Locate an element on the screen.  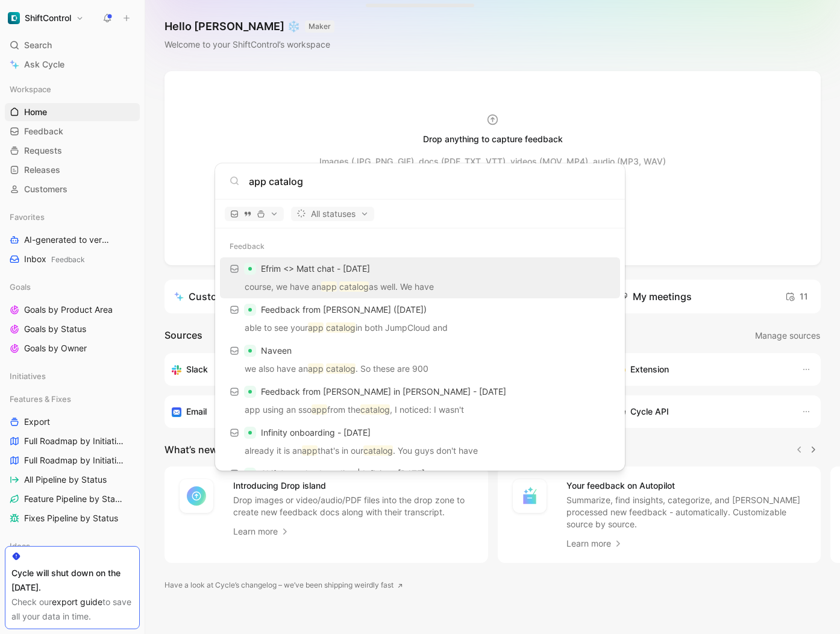
button: All statuses is located at coordinates (332, 214).